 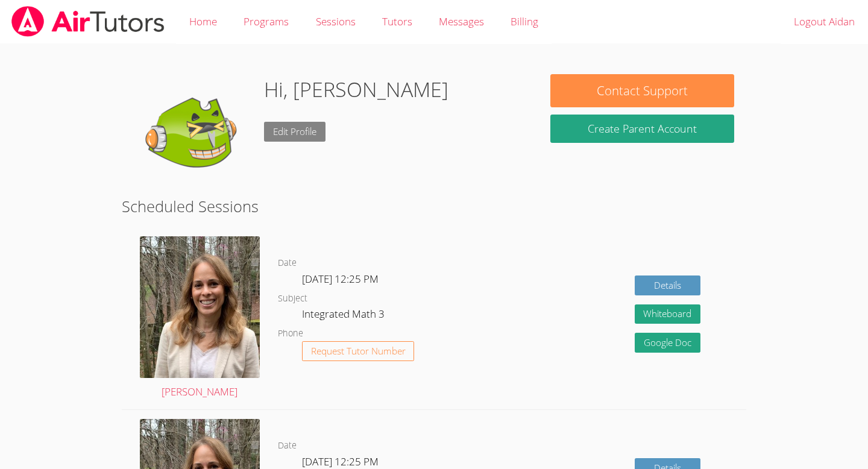 I want to click on span: Messages, so click(x=461, y=21).